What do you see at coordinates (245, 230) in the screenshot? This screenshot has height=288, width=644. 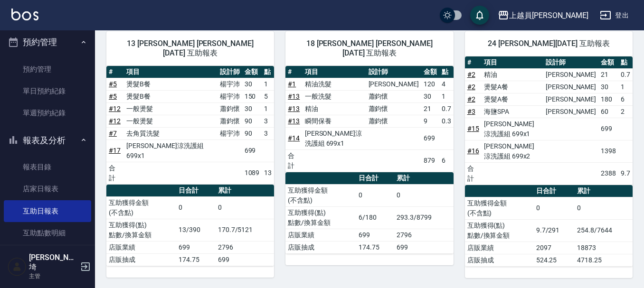 I see `td: 170.7/5121` at bounding box center [245, 230].